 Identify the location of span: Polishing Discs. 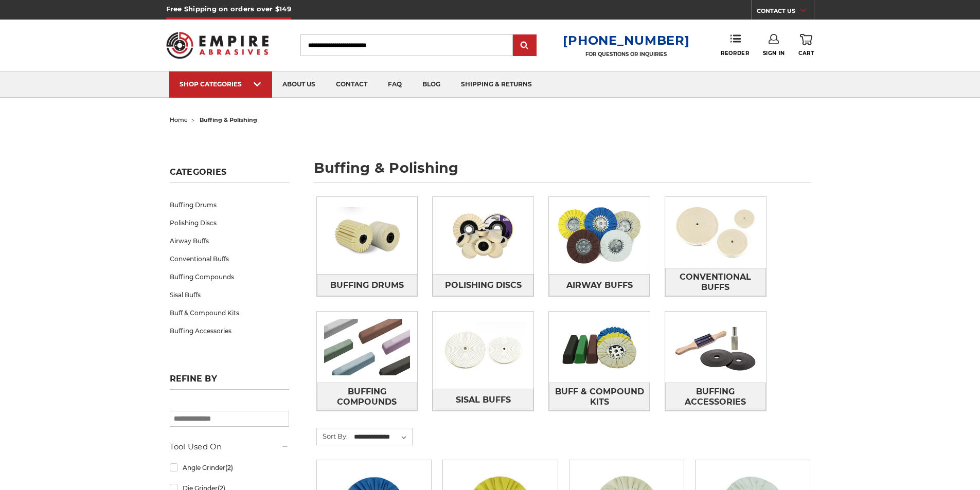
(483, 285).